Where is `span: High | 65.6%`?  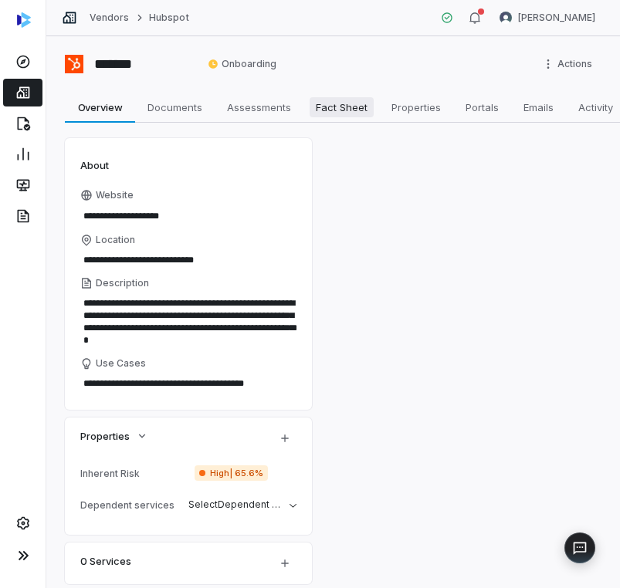 span: High | 65.6% is located at coordinates (231, 473).